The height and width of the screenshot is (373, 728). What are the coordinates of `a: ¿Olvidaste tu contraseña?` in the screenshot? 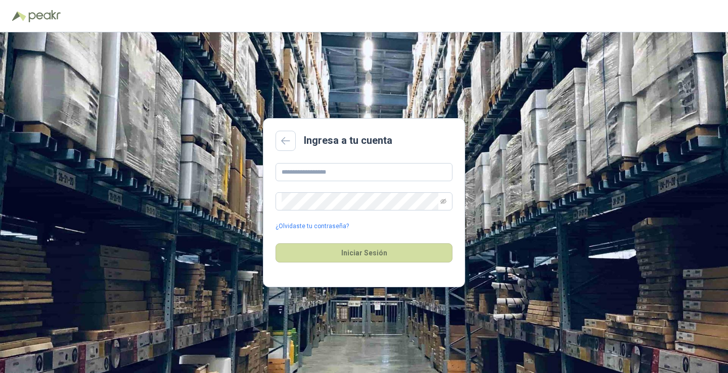 It's located at (312, 226).